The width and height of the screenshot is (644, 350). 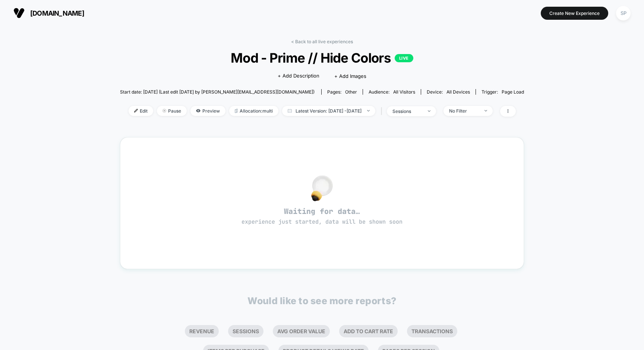 What do you see at coordinates (404, 58) in the screenshot?
I see `p: LIVE` at bounding box center [404, 58].